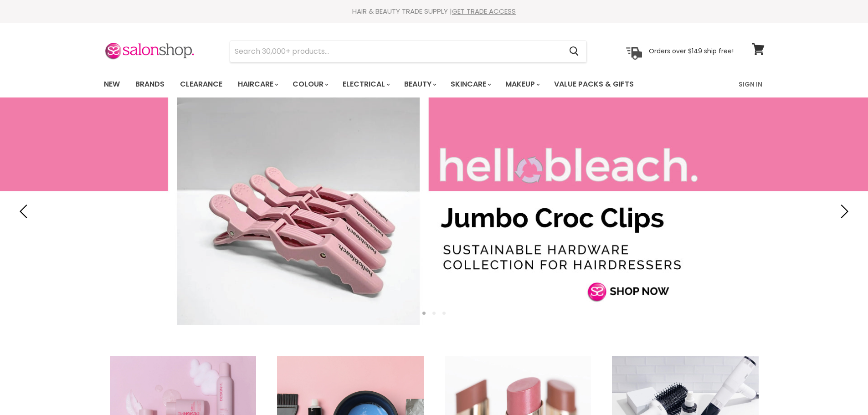 Image resolution: width=868 pixels, height=415 pixels. What do you see at coordinates (392, 85) in the screenshot?
I see `ul: Main menu` at bounding box center [392, 85].